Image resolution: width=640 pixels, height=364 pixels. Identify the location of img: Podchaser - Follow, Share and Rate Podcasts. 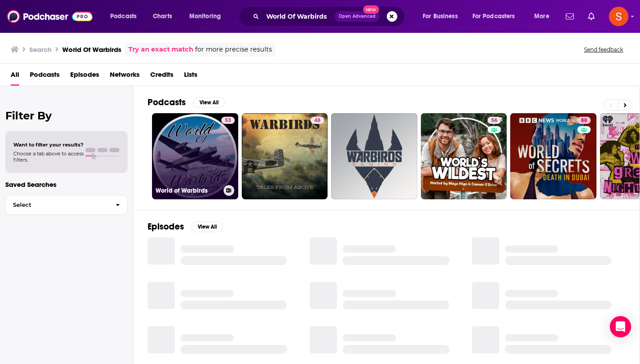
(50, 16).